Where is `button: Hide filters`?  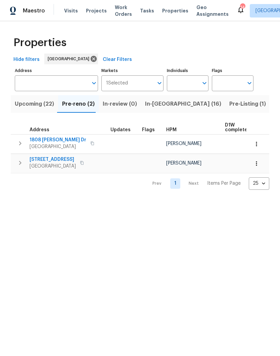
button: Hide filters is located at coordinates (27, 60).